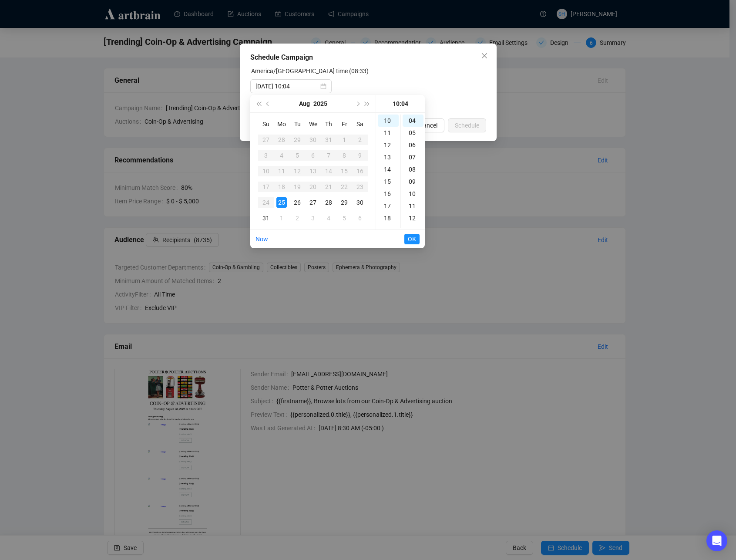 The height and width of the screenshot is (560, 736). What do you see at coordinates (428, 125) in the screenshot?
I see `span: Cancel` at bounding box center [428, 125].